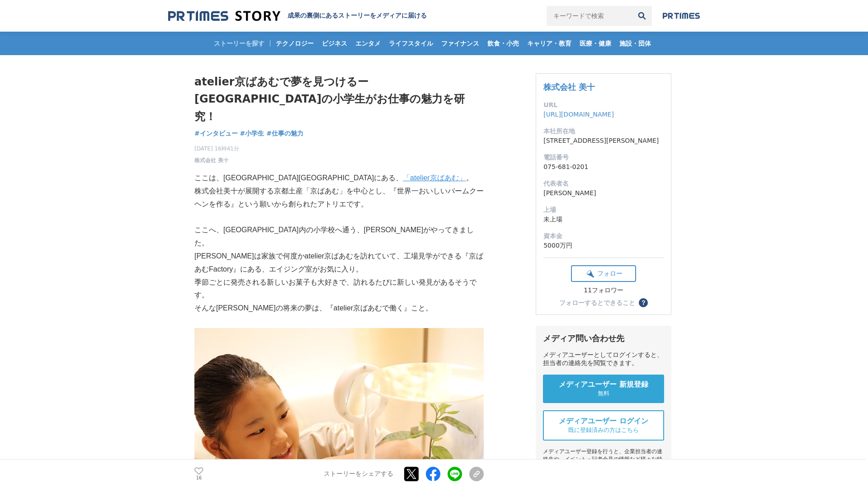 The height and width of the screenshot is (488, 868). Describe the element at coordinates (642, 16) in the screenshot. I see `button: 検索` at that location.